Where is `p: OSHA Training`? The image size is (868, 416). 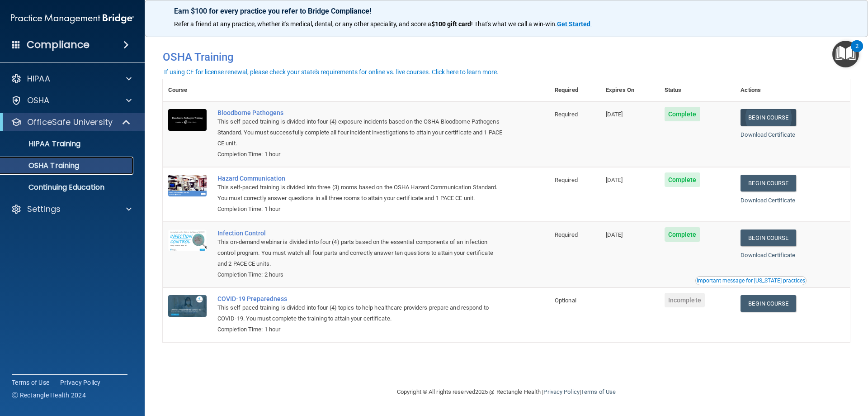
p: OSHA Training is located at coordinates (42, 165).